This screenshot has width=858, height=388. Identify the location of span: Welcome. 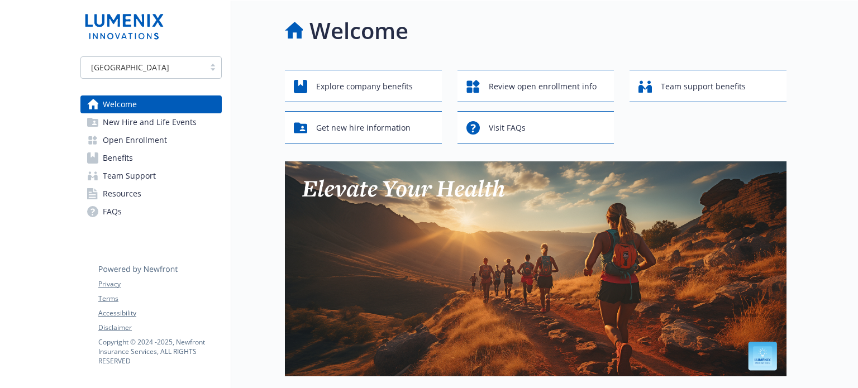
(120, 105).